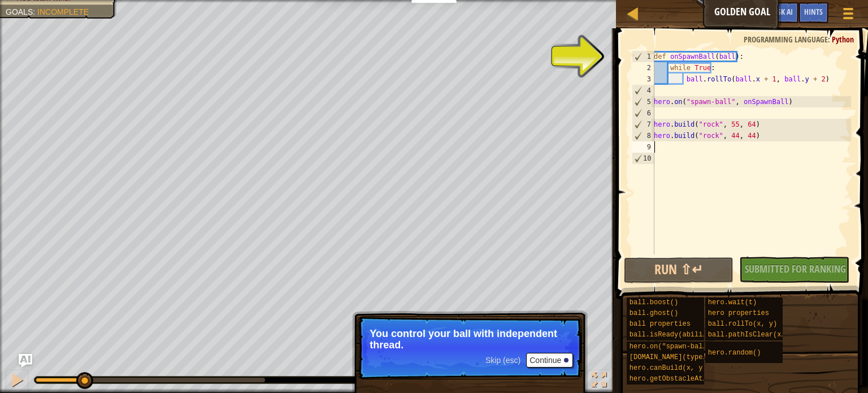  What do you see at coordinates (679, 270) in the screenshot?
I see `button: Run ⇧↵` at bounding box center [679, 270].